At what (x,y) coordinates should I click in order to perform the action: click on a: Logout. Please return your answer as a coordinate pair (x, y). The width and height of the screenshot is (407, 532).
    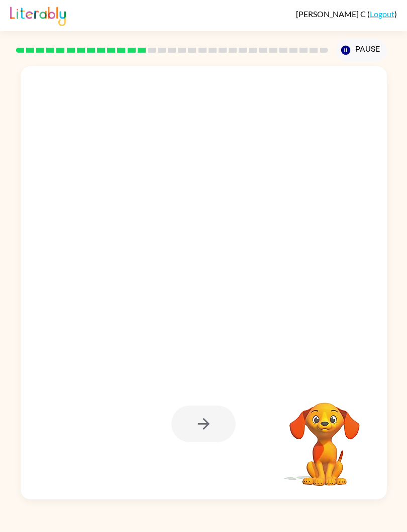
    Looking at the image, I should click on (382, 13).